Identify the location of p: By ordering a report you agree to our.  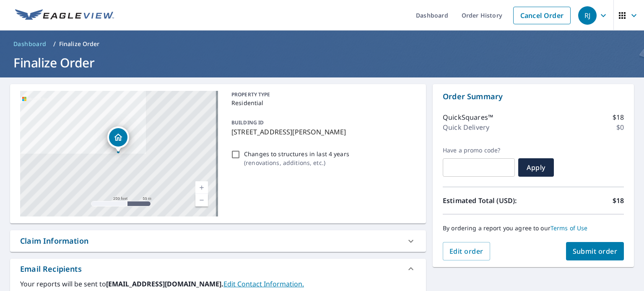
(533, 228).